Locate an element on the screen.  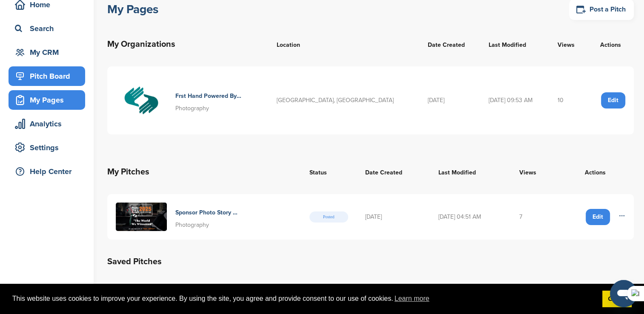
a: Search is located at coordinates (47, 28).